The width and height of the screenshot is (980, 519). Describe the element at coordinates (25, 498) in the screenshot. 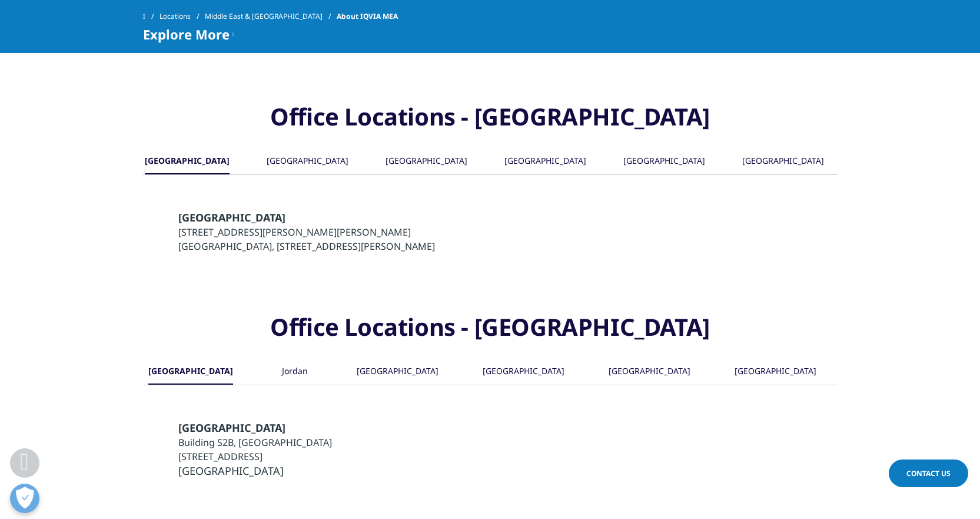

I see `button: Open Preferences` at that location.